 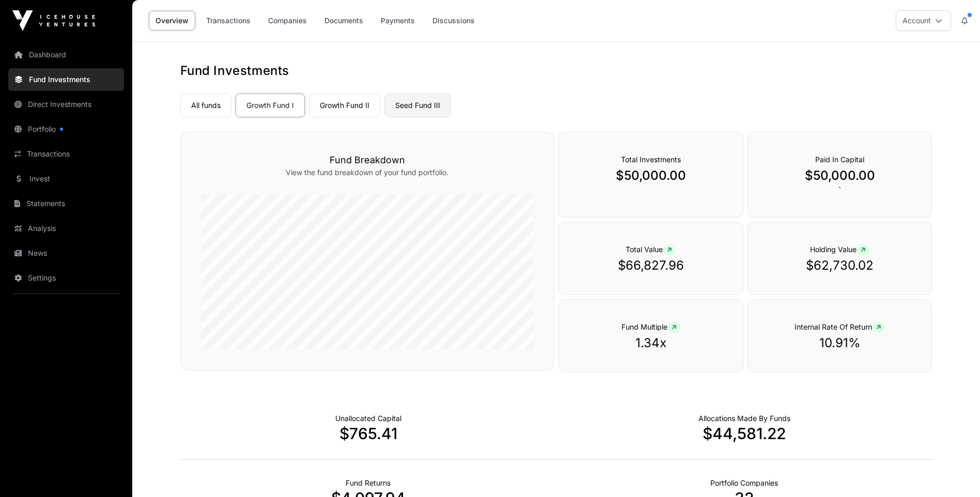 What do you see at coordinates (923, 21) in the screenshot?
I see `button: Account` at bounding box center [923, 21].